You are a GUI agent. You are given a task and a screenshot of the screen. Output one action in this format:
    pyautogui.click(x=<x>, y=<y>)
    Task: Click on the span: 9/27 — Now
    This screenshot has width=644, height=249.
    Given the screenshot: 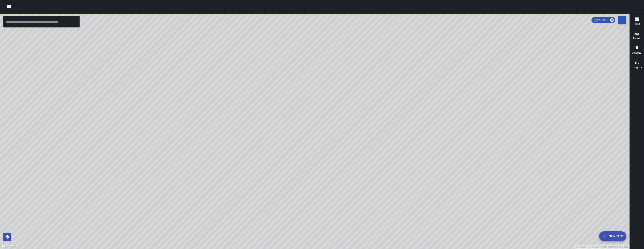 What is the action you would take?
    pyautogui.click(x=602, y=20)
    